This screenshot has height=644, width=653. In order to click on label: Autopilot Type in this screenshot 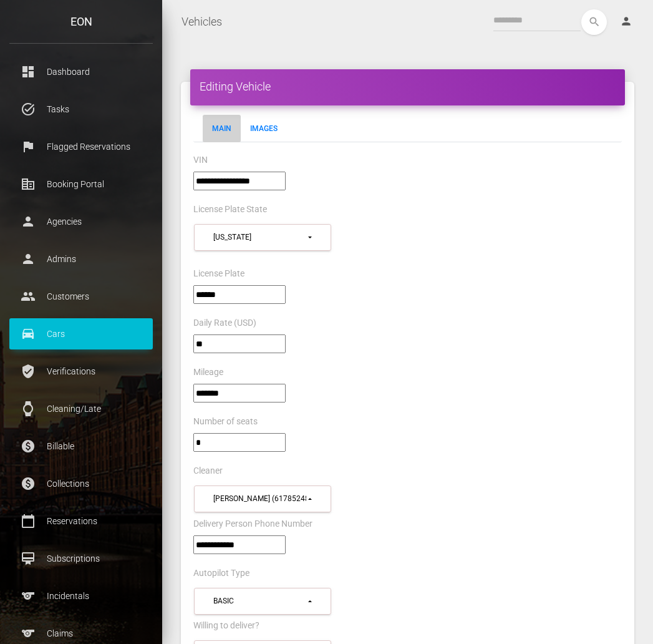, I will do `click(221, 574)`.